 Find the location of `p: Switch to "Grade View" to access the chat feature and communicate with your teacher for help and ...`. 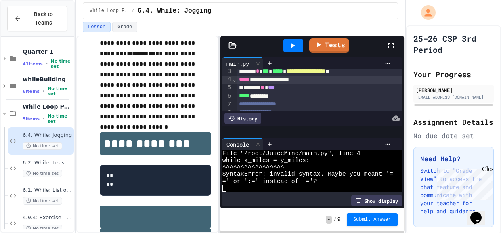

p: Switch to "Grade View" to access the chat feature and communicate with your teacher for help and ... is located at coordinates (454, 191).